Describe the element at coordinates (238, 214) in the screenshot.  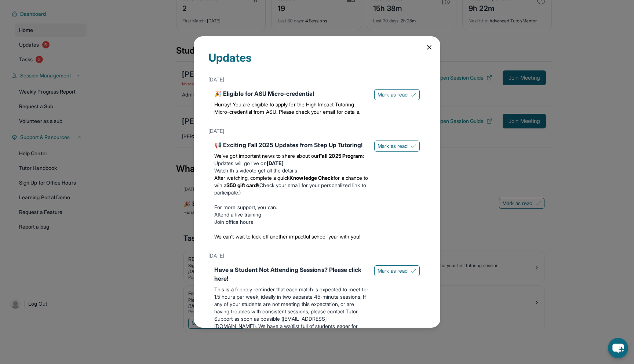
I see `a: Attend a live training` at that location.